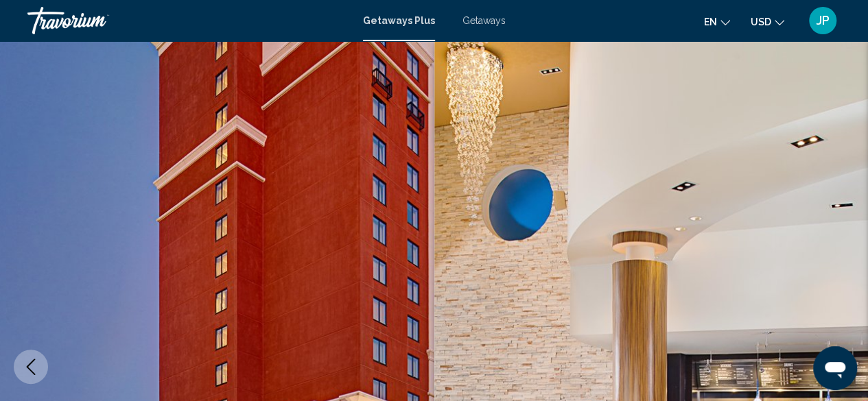  I want to click on span: Getaways Plus, so click(399, 21).